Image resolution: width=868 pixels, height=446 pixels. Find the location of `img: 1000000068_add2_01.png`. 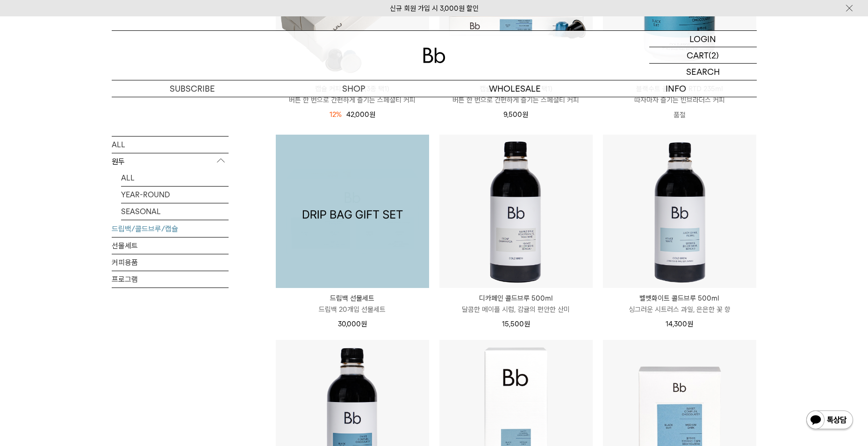

img: 1000000068_add2_01.png is located at coordinates (352, 212).